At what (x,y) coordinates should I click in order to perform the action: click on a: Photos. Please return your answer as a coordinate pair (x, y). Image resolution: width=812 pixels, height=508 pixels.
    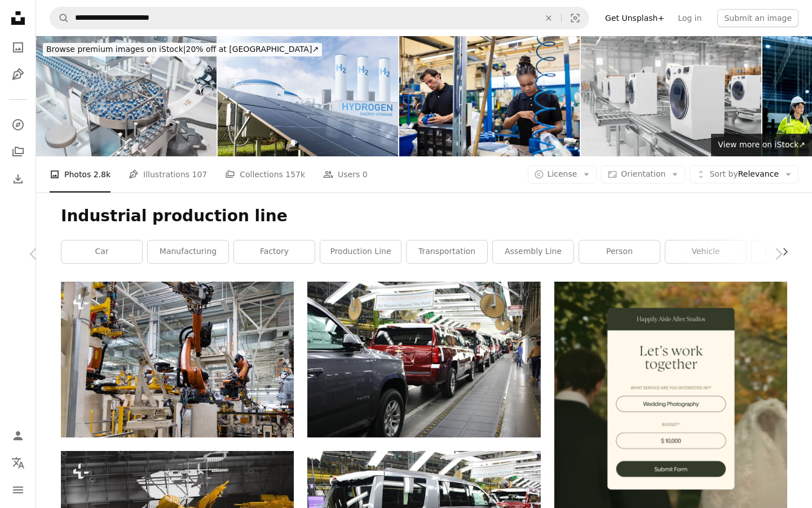
    Looking at the image, I should click on (18, 47).